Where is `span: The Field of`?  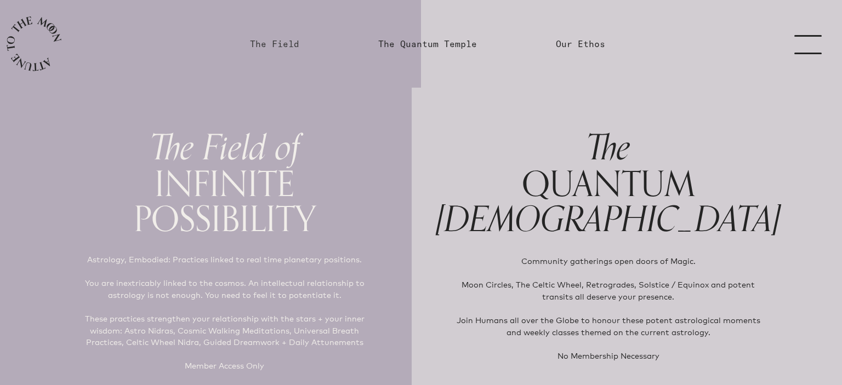
span: The Field of is located at coordinates (224, 148).